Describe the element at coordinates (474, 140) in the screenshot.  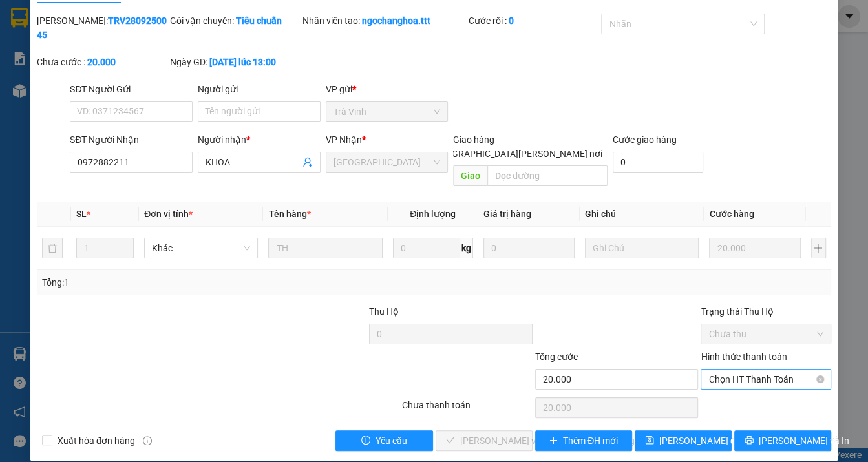
I see `span: Giao hàng` at that location.